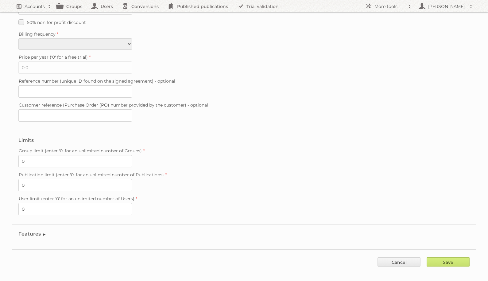  What do you see at coordinates (32, 233) in the screenshot?
I see `legend: Features` at bounding box center [32, 233].